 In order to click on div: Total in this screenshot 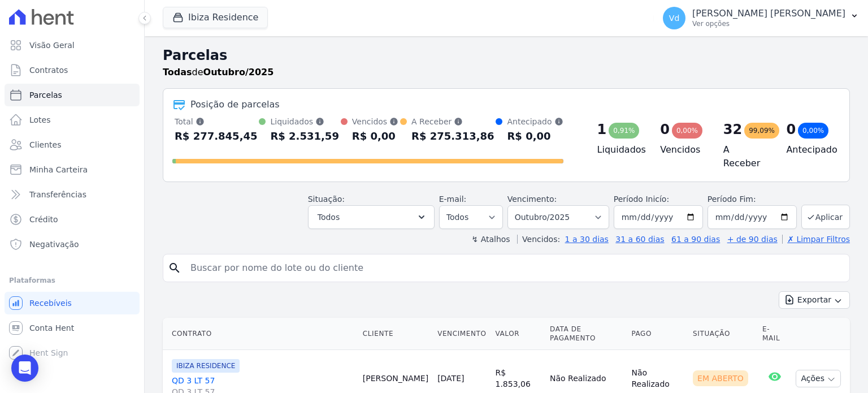, I will do `click(216, 121)`.